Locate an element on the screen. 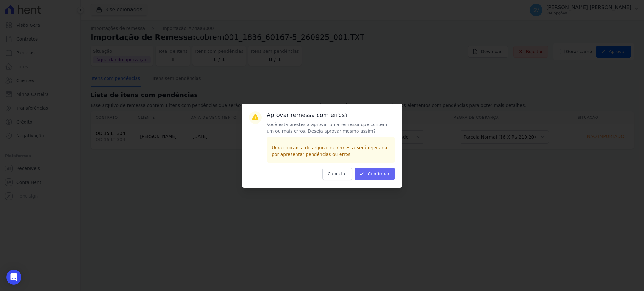  p: Você está prestes a aprovar uma remessa que contém um ou mais erros. Deseja aprovar mesmo assim? is located at coordinates (331, 128).